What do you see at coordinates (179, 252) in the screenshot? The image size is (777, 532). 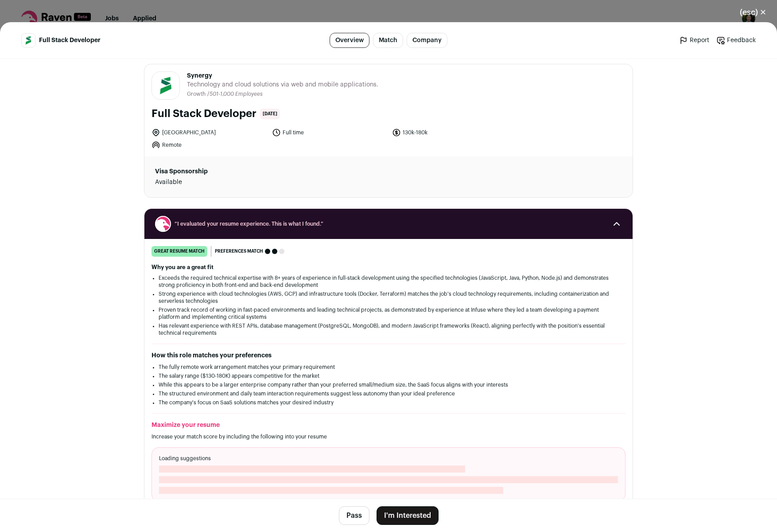 I see `div: great resume match` at bounding box center [179, 252].